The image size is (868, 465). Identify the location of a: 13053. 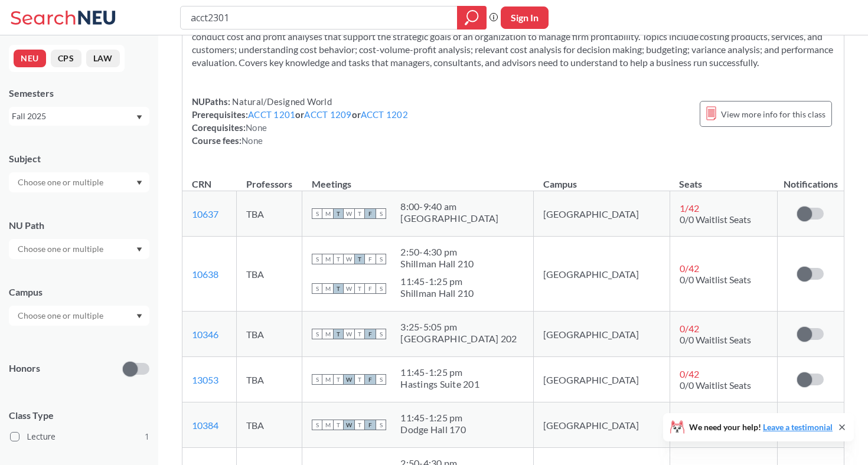
(205, 379).